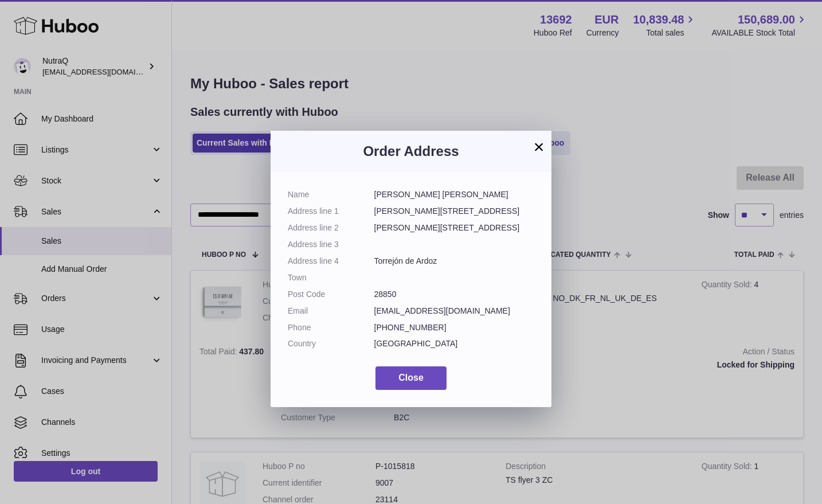  I want to click on dt: Address line 1, so click(331, 211).